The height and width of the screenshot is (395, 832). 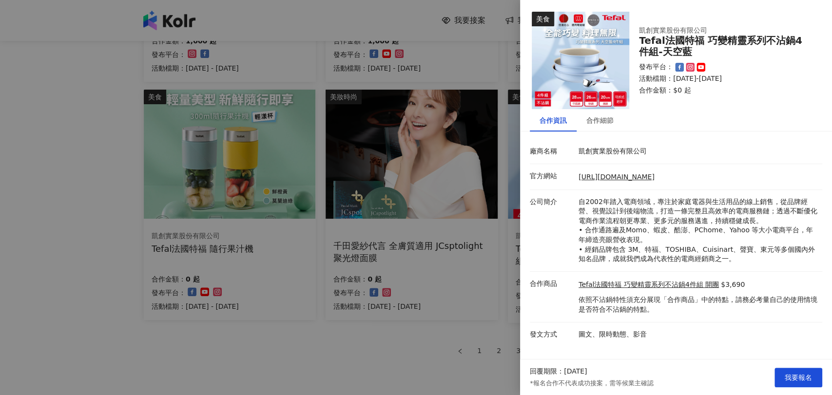 I want to click on div: 凱創實業股份有限公司, so click(x=717, y=31).